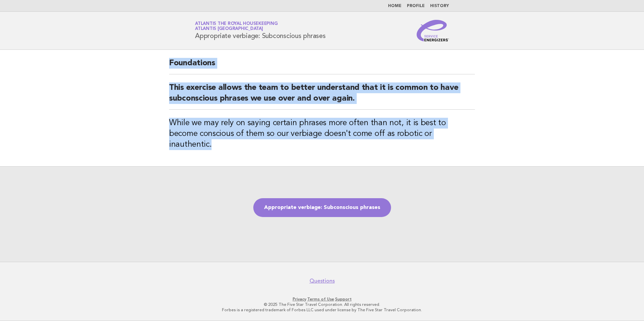 This screenshot has width=644, height=321. I want to click on h1: Appropriate verbiage: Subconscious phrases, so click(261, 30).